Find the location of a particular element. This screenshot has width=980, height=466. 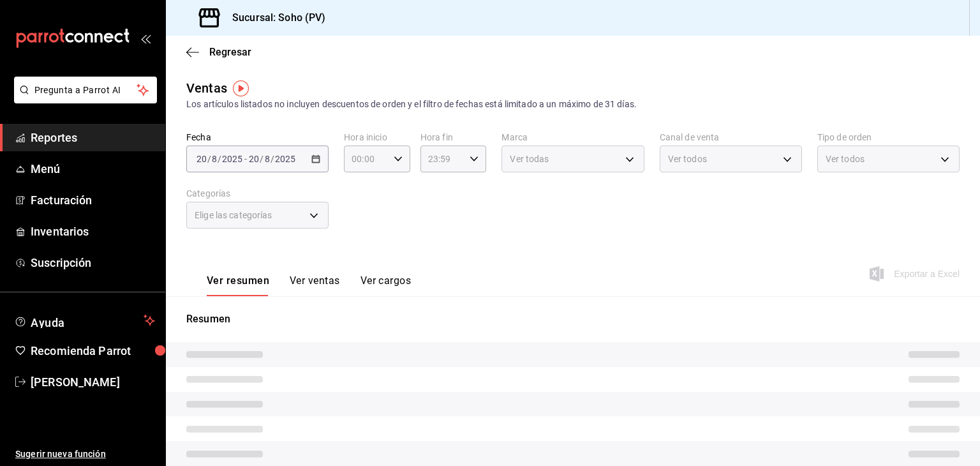

label: Hora fin is located at coordinates (453, 137).